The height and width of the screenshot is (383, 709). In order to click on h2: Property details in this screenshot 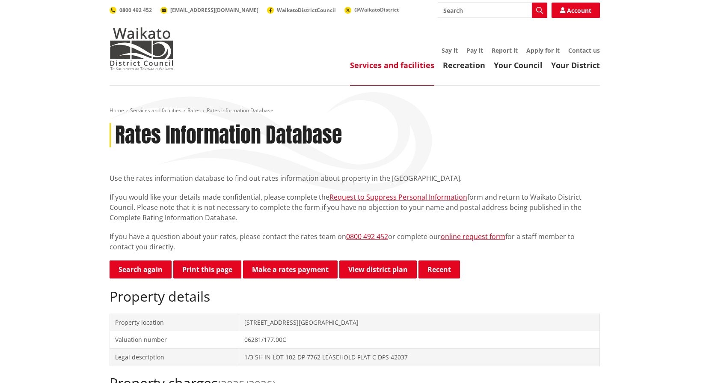, I will do `click(355, 296)`.